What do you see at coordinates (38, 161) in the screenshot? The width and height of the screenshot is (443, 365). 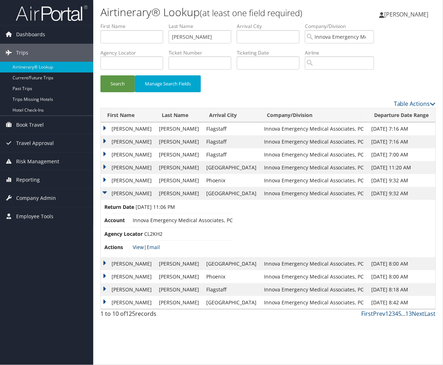 I see `span: Risk Management` at bounding box center [38, 161].